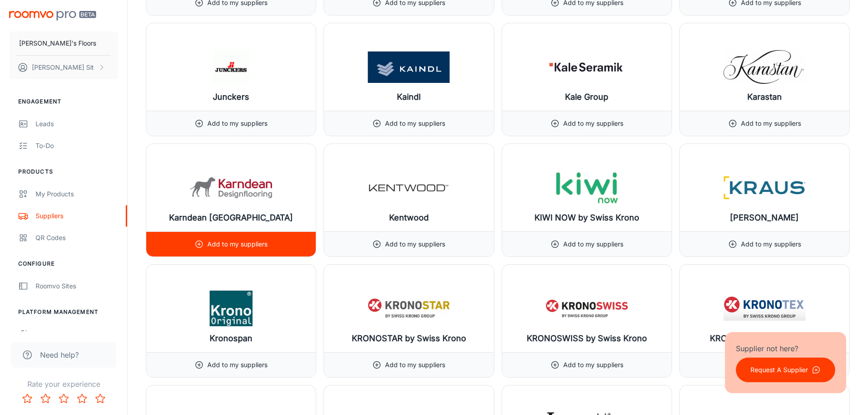 The height and width of the screenshot is (415, 868). I want to click on img: Kentwood, so click(409, 188).